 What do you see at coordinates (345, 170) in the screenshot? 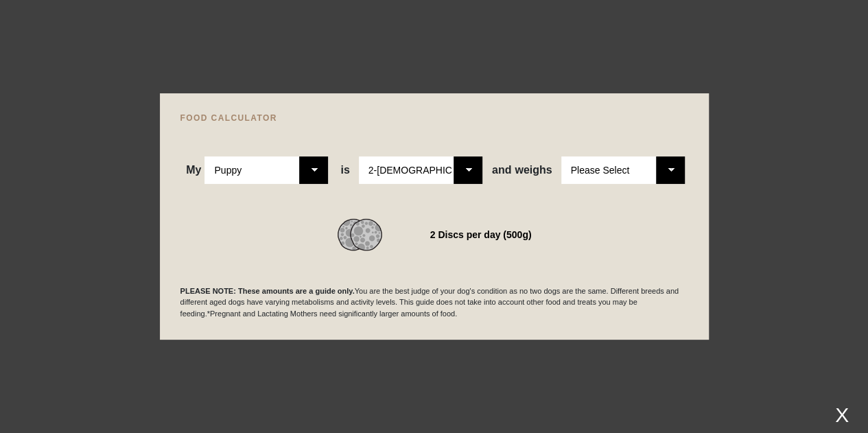
I see `span: is` at bounding box center [345, 170].